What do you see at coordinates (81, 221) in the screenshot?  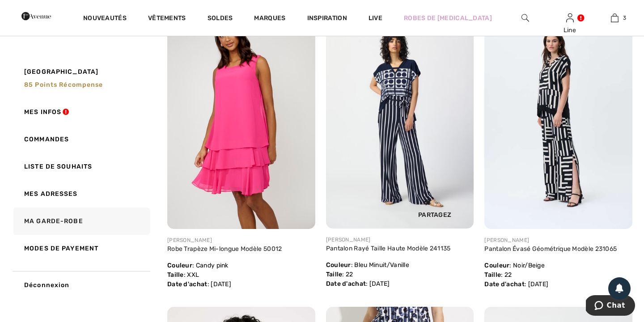 I see `a: Ma garde-robe` at bounding box center [81, 221].